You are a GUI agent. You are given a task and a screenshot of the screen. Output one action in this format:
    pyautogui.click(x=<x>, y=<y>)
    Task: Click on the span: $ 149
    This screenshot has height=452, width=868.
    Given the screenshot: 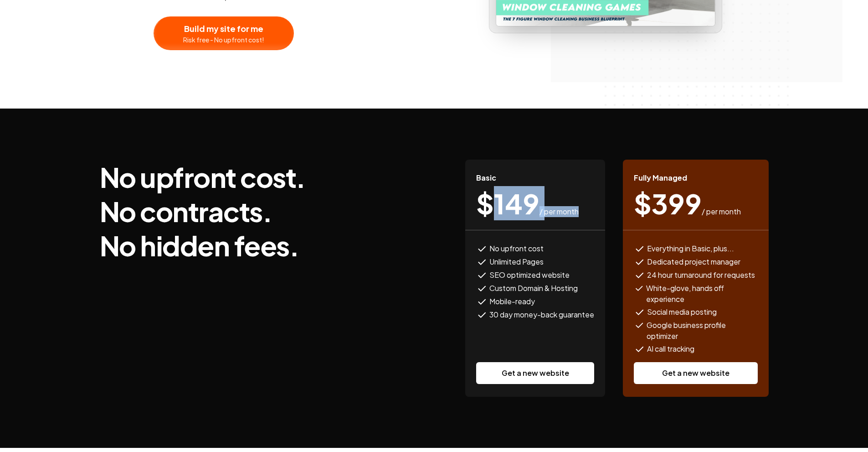 What is the action you would take?
    pyautogui.click(x=507, y=203)
    